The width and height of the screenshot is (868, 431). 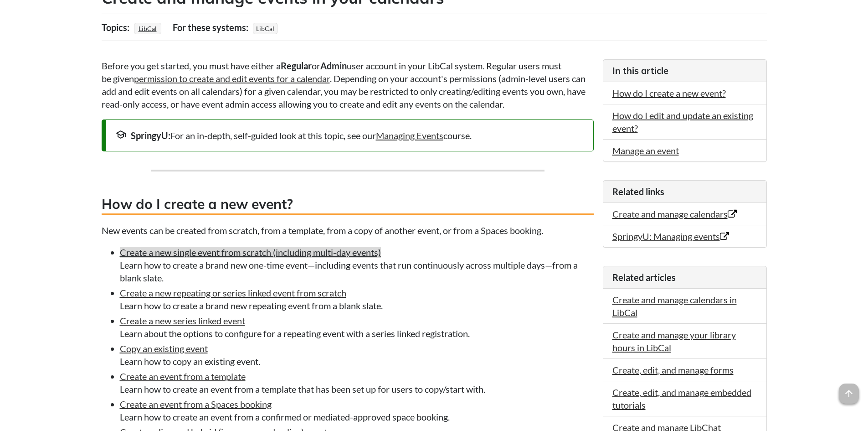 What do you see at coordinates (669, 93) in the screenshot?
I see `a: How do I create a new event?` at bounding box center [669, 93].